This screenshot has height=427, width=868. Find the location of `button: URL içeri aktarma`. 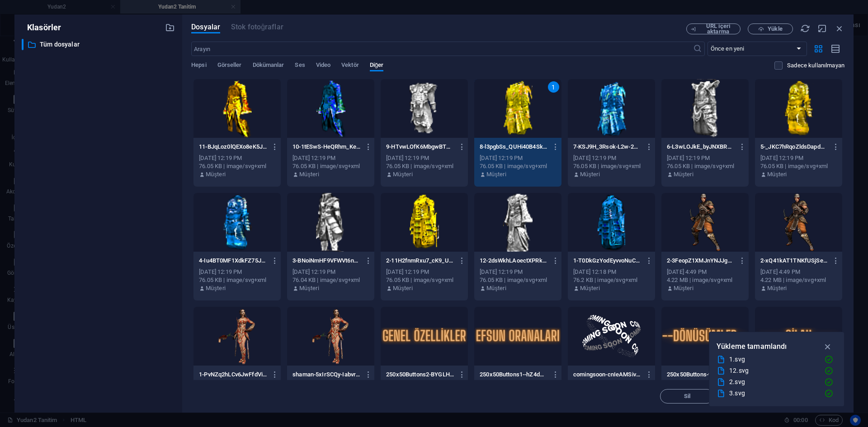

button: URL içeri aktarma is located at coordinates (713, 29).